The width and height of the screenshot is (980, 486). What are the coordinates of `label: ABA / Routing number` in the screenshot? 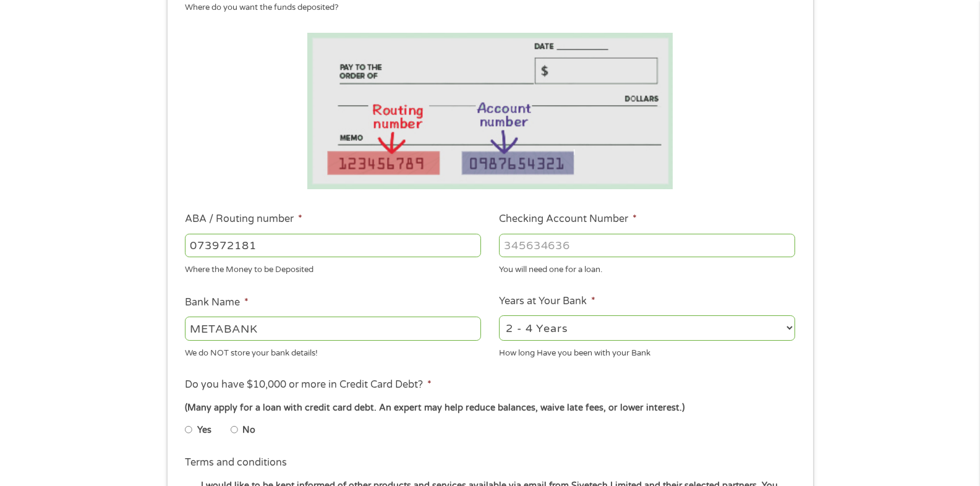 It's located at (244, 219).